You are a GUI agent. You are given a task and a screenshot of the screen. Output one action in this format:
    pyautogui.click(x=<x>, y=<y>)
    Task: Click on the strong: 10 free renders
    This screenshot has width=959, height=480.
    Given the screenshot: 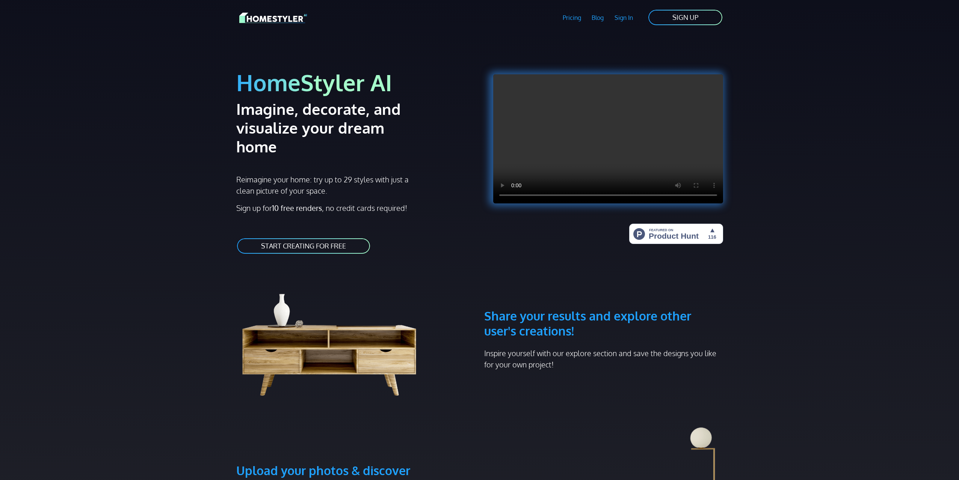 What is the action you would take?
    pyautogui.click(x=297, y=208)
    